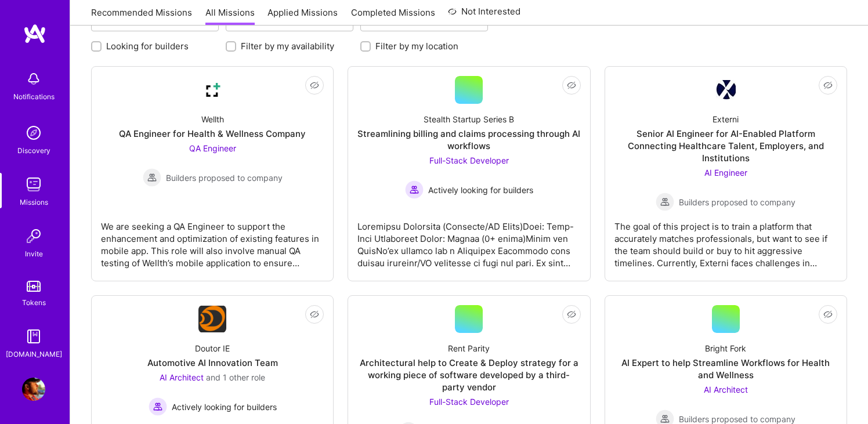 The width and height of the screenshot is (868, 424). Describe the element at coordinates (213, 174) in the screenshot. I see `a: Company LogoWellthQA Engineer for Health & Wellness CompanyQA Engineer Builders proposed to compa...` at that location.